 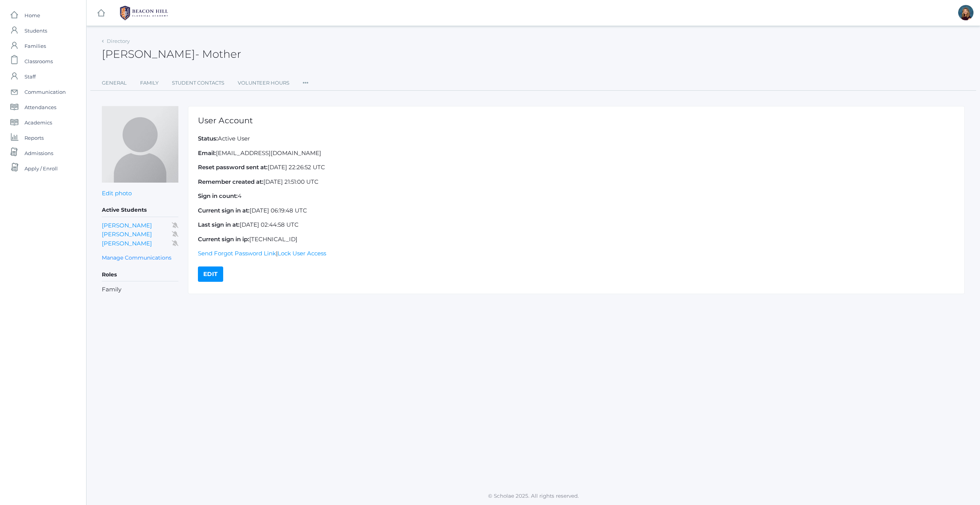 What do you see at coordinates (117, 193) in the screenshot?
I see `a: Edit photo` at bounding box center [117, 193].